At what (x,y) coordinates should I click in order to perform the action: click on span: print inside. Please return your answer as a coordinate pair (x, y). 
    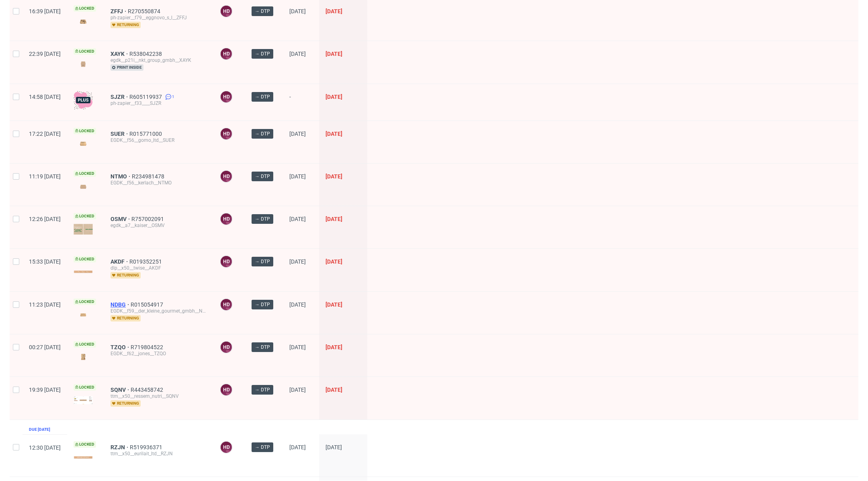
    Looking at the image, I should click on (127, 68).